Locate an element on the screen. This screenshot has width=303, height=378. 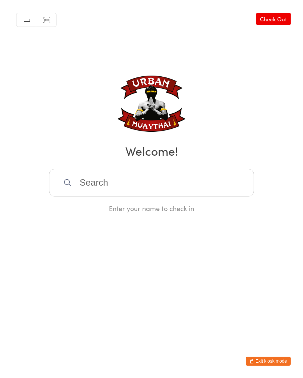
a: Check Out is located at coordinates (274, 19).